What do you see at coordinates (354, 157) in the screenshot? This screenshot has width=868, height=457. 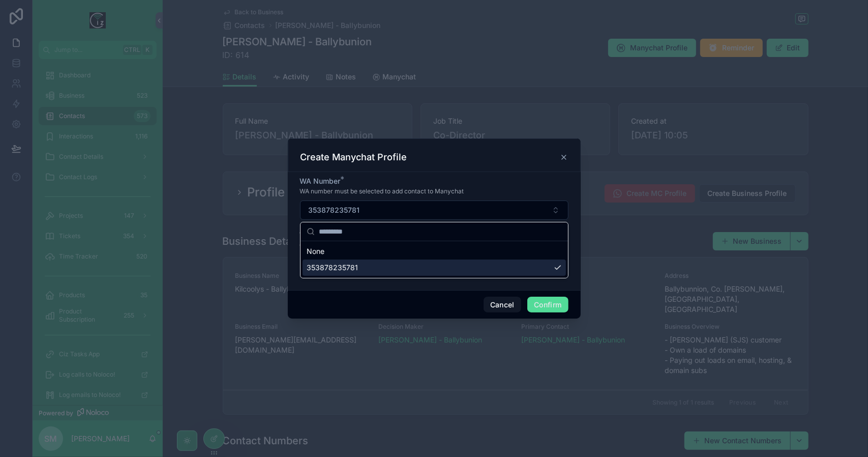 I see `h3: Create Manychat Profile` at bounding box center [354, 157].